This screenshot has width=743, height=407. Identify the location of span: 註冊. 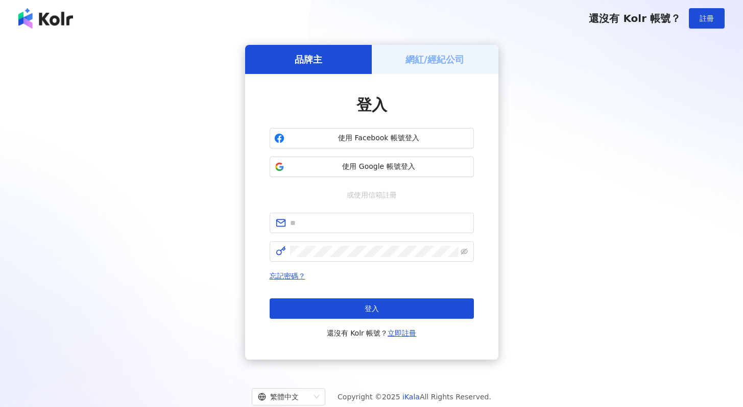
(707, 18).